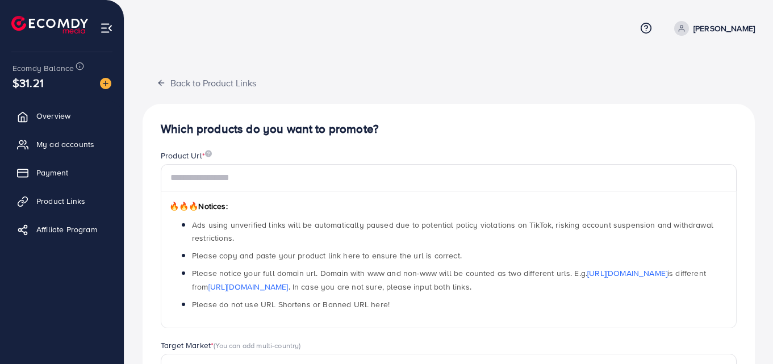  What do you see at coordinates (449, 129) in the screenshot?
I see `h4: Which products do you want to promote?` at bounding box center [449, 129].